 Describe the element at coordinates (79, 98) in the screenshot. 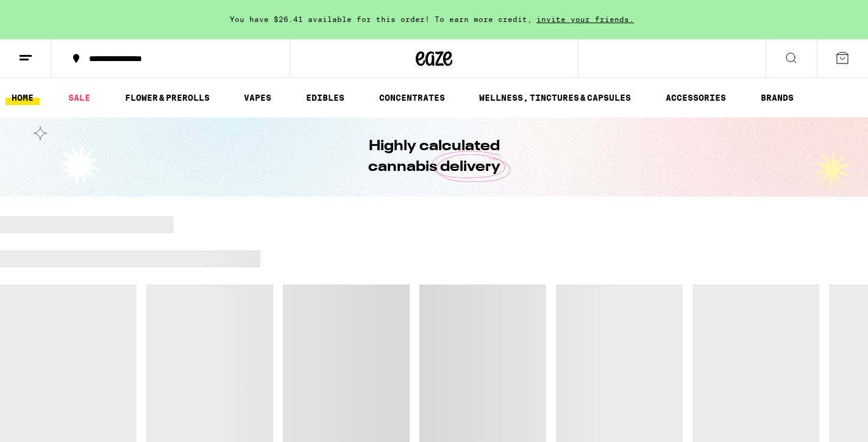

I see `a: SALE` at that location.